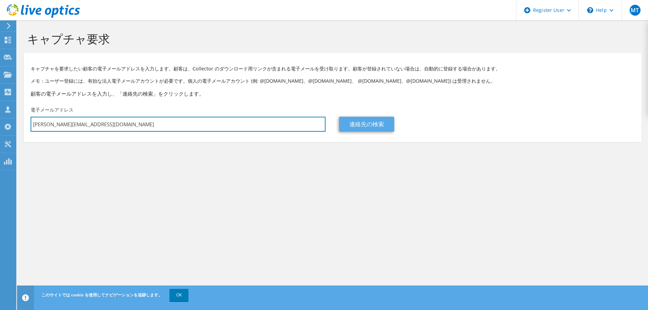 The width and height of the screenshot is (648, 310). I want to click on h3: 顧客の電子メールアドレスを入力し、「連絡先の検索」をクリックします。, so click(333, 94).